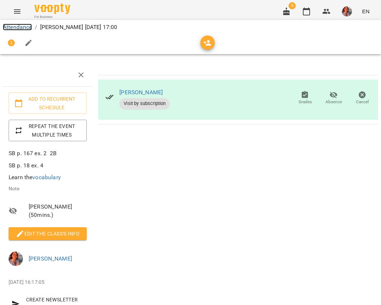 The height and width of the screenshot is (305, 381). I want to click on button: Add to recurrent schedule, so click(48, 103).